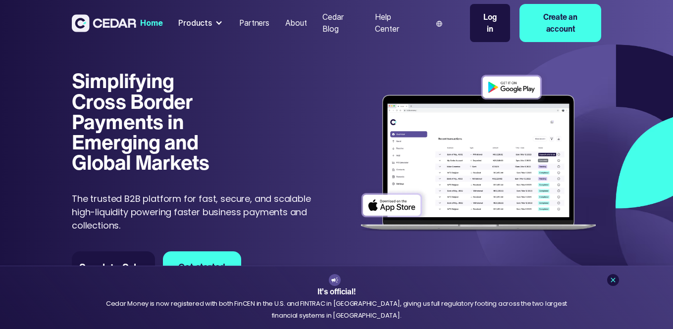 This screenshot has width=673, height=329. I want to click on a: Help Center, so click(395, 23).